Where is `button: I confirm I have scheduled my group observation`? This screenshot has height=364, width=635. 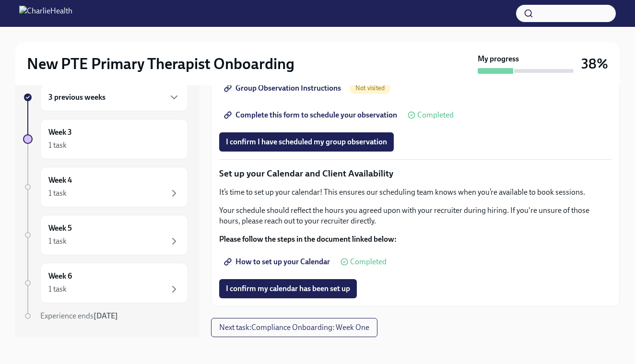 button: I confirm I have scheduled my group observation is located at coordinates (307, 142).